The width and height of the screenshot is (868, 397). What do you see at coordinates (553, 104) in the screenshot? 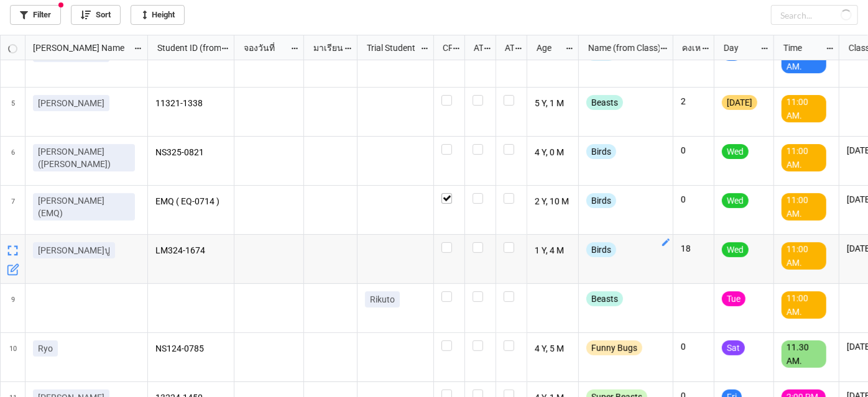
I see `p: 5 Y, 1 M` at bounding box center [553, 104].